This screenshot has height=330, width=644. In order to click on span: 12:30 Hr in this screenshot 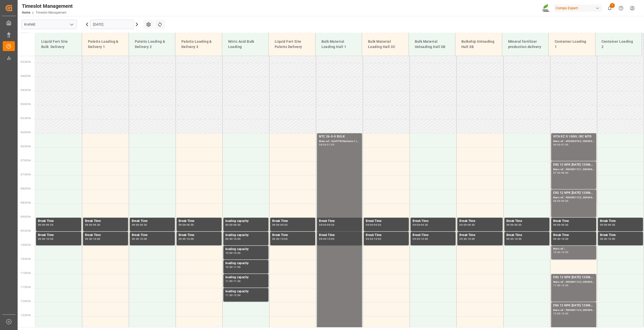, I will do `click(26, 315)`.